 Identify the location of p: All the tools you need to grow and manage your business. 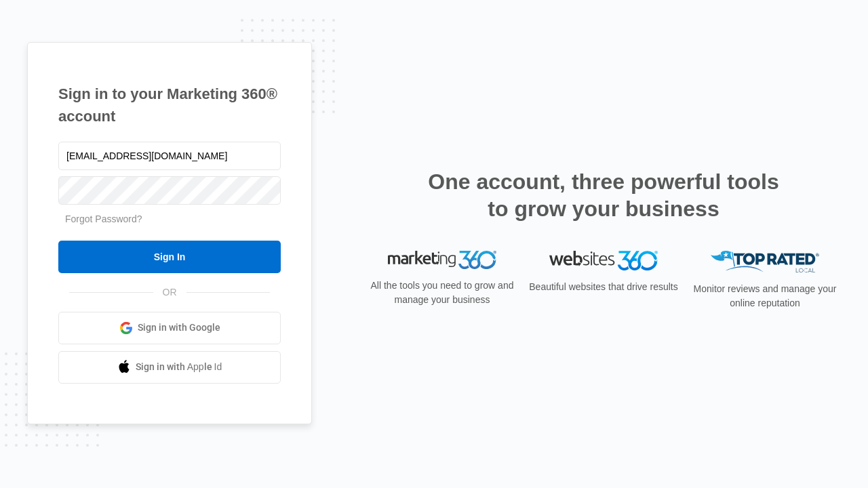
(442, 293).